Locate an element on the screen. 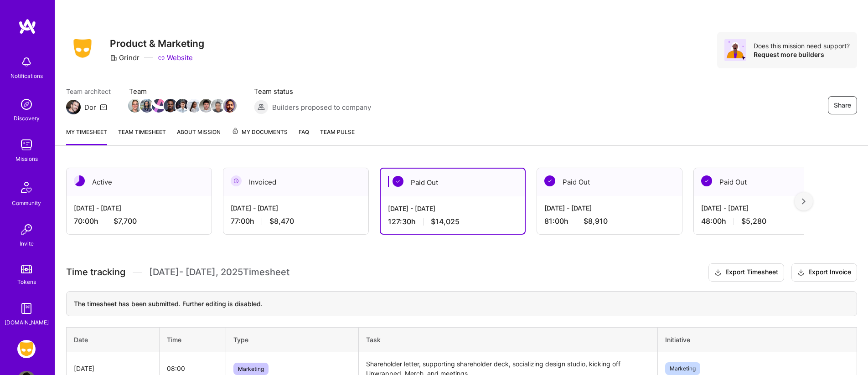 This screenshot has height=375, width=868. a: Website is located at coordinates (175, 57).